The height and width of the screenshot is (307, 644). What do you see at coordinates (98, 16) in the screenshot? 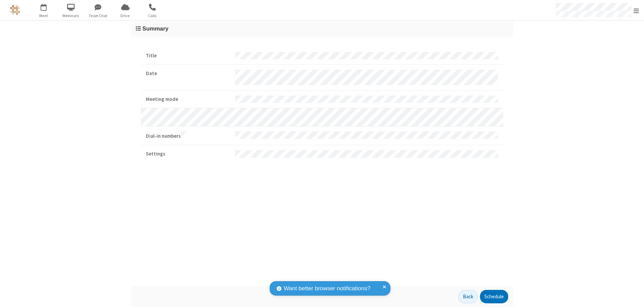
I see `span: Team Chat` at bounding box center [98, 16].